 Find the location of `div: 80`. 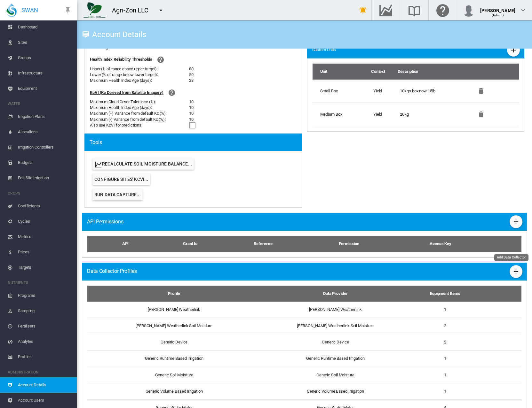

div: 80 is located at coordinates (191, 69).